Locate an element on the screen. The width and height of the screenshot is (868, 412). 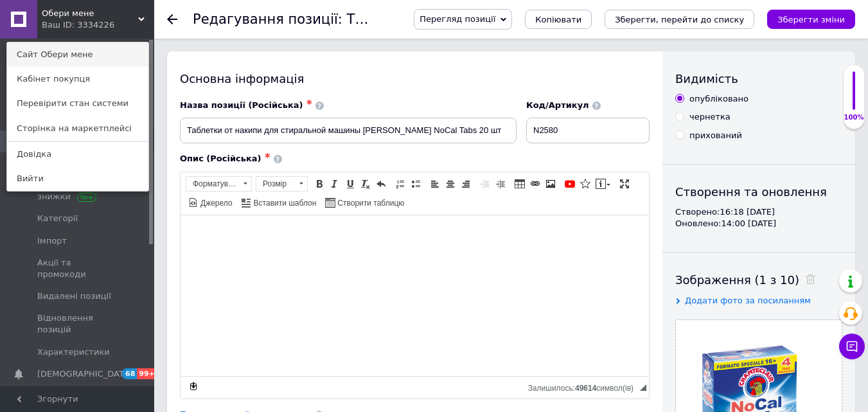
a: Сторінка на маркетплейсі is located at coordinates (78, 129).